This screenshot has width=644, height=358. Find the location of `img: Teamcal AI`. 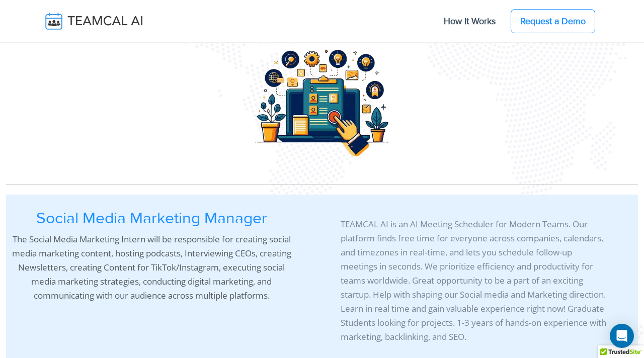

img: Teamcal AI is located at coordinates (322, 98).